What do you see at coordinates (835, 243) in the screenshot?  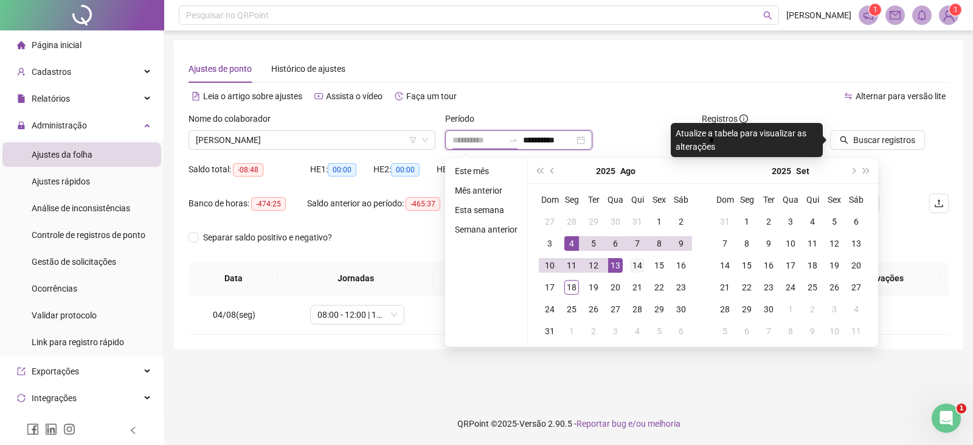 I see `div: 12` at bounding box center [835, 243].